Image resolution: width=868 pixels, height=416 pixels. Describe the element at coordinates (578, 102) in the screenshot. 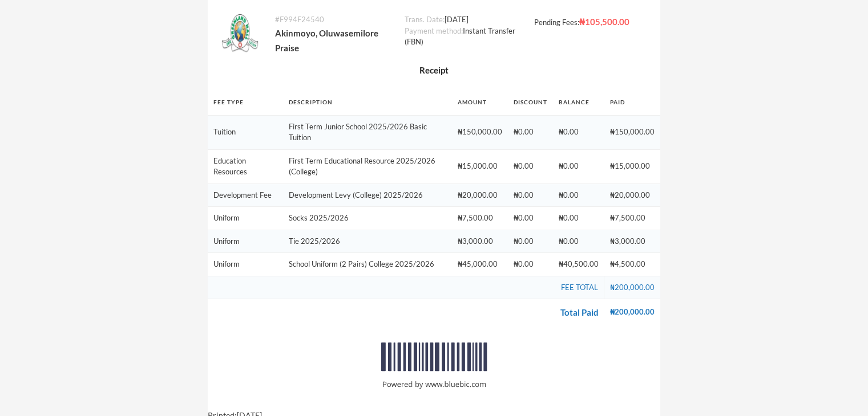

I see `th: Balance` at that location.